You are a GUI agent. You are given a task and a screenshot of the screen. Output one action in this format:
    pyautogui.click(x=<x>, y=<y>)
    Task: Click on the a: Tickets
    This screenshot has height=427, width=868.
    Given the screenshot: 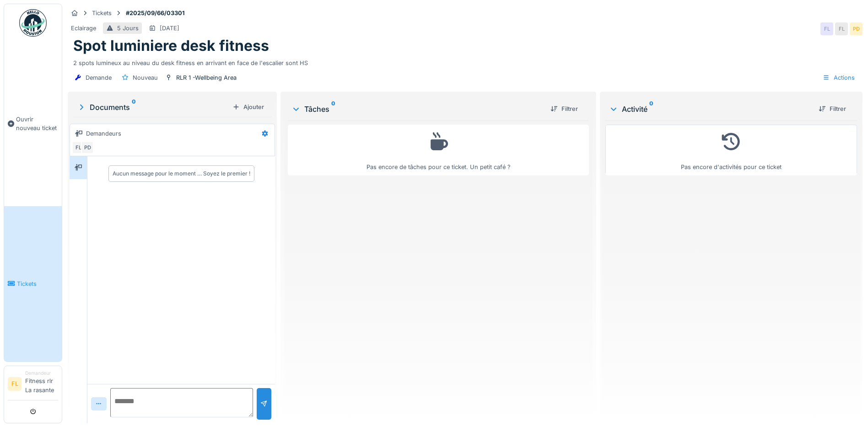 What is the action you would take?
    pyautogui.click(x=33, y=283)
    